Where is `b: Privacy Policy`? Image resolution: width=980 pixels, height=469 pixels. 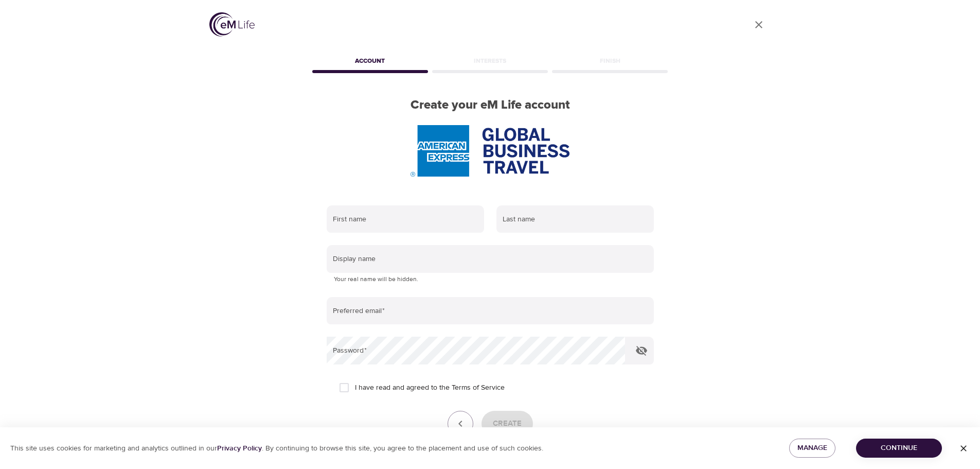 b: Privacy Policy is located at coordinates (239, 448).